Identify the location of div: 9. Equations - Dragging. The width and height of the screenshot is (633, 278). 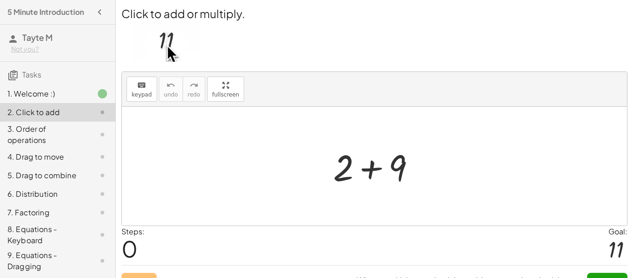
(44, 260).